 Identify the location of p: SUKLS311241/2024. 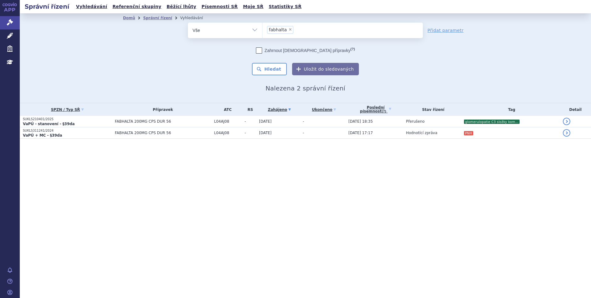
(67, 131).